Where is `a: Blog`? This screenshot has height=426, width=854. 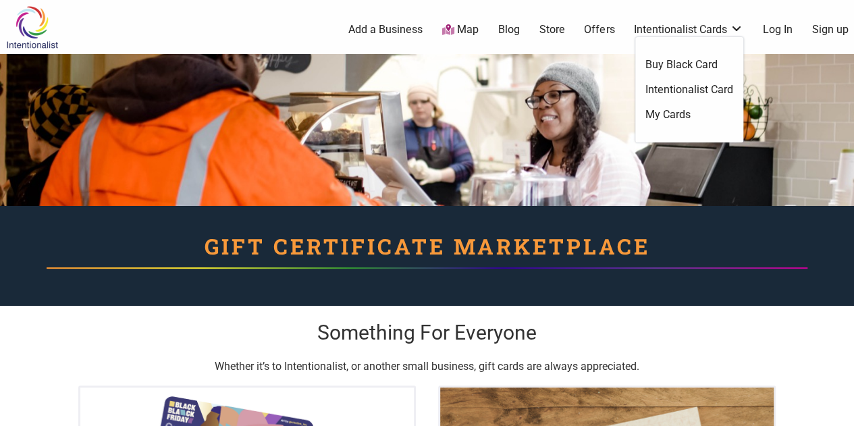 a: Blog is located at coordinates (509, 30).